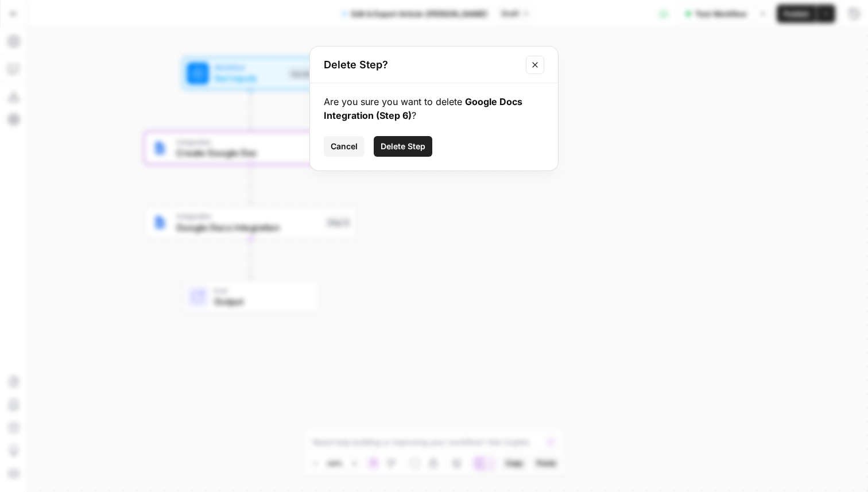 The height and width of the screenshot is (492, 868). I want to click on h2: Delete Step?, so click(422, 65).